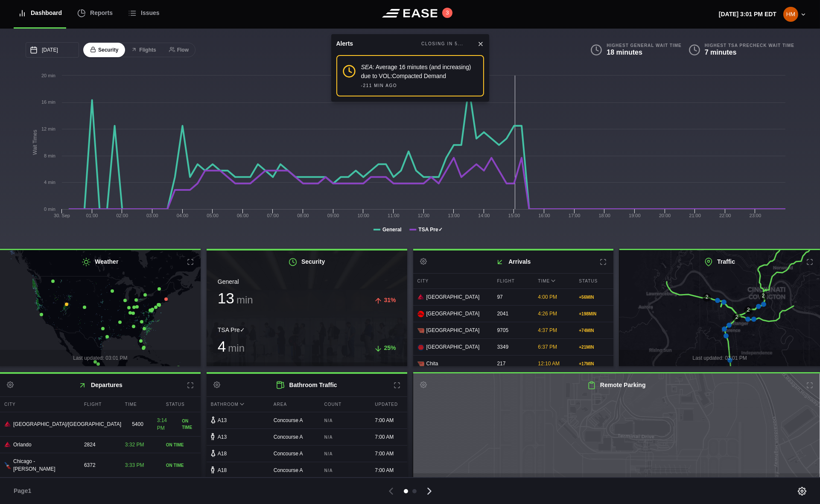 The width and height of the screenshot is (820, 504). Describe the element at coordinates (273, 215) in the screenshot. I see `text: 07:00` at that location.